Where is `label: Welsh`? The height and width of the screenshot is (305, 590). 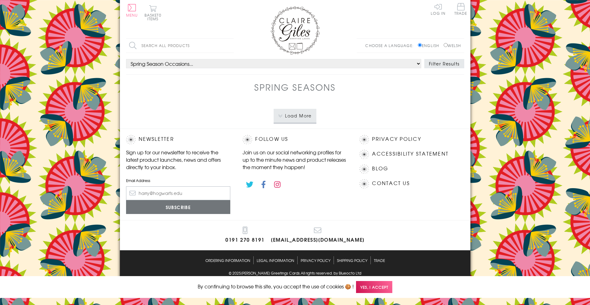 label: Welsh is located at coordinates (452, 46).